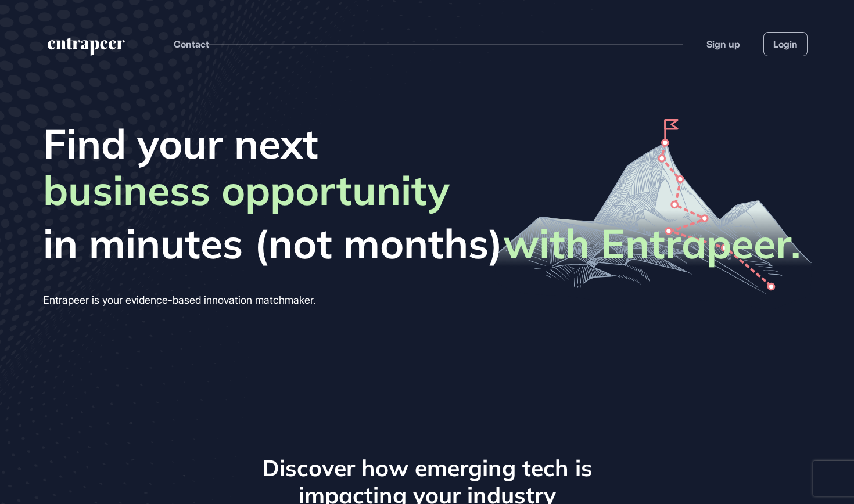 The width and height of the screenshot is (854, 504). I want to click on span: business opportunity, so click(246, 192).